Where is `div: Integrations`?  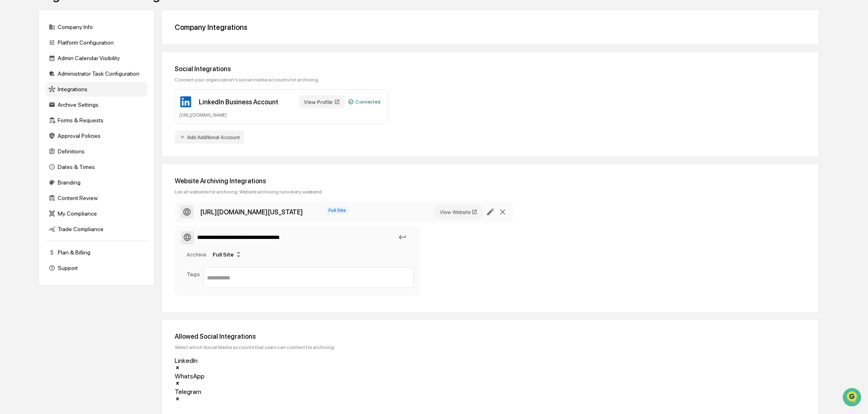 div: Integrations is located at coordinates (96, 89).